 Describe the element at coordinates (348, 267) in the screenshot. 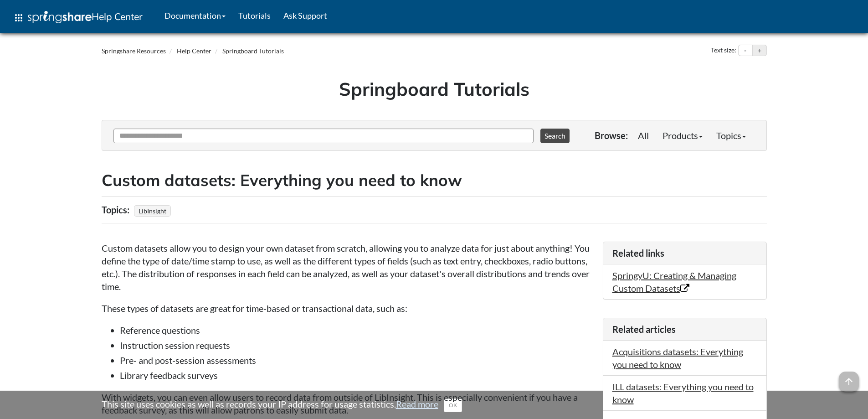

I see `p: Custom datasets allow you to design your own dataset from scratch, allowing you to analyze data f...` at that location.